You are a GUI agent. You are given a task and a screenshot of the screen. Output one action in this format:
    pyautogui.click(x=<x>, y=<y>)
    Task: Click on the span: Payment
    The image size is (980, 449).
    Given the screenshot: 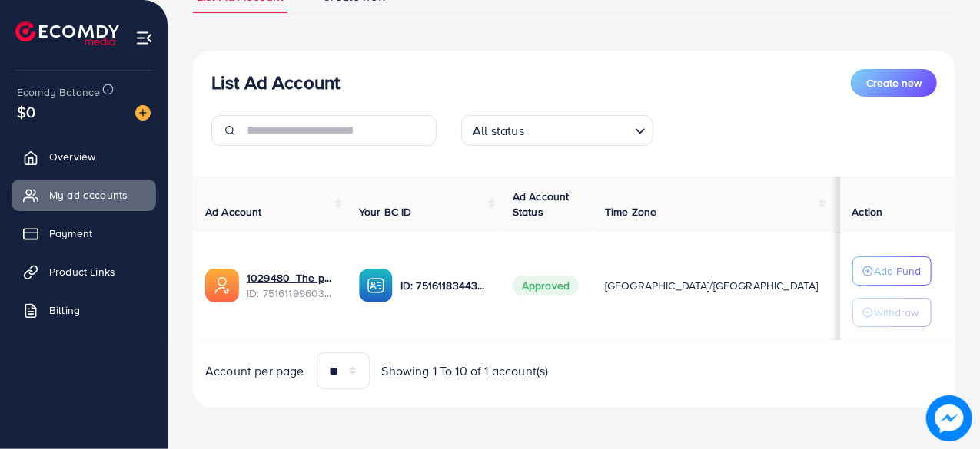 What is the action you would take?
    pyautogui.click(x=70, y=234)
    